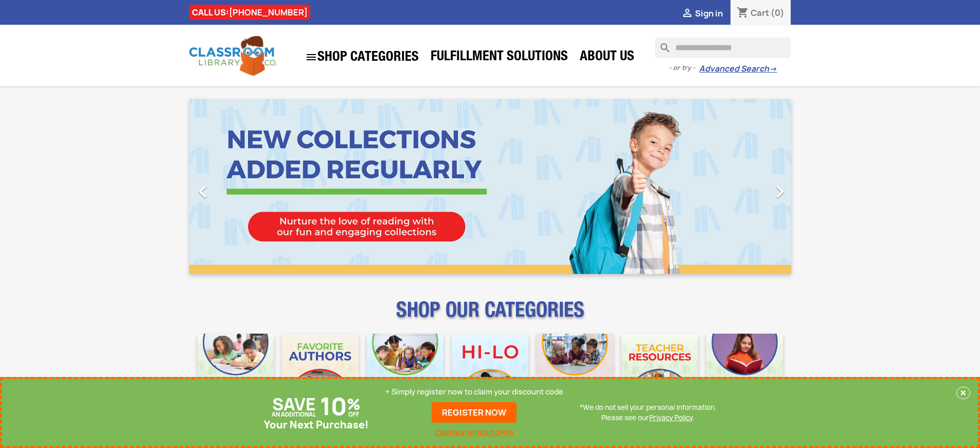 This screenshot has height=448, width=980. What do you see at coordinates (746, 186) in the screenshot?
I see `a: Next` at bounding box center [746, 186].